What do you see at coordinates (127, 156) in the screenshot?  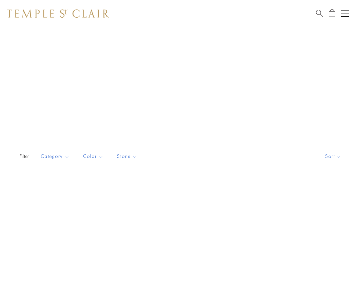 I see `button: Stone` at bounding box center [127, 156].